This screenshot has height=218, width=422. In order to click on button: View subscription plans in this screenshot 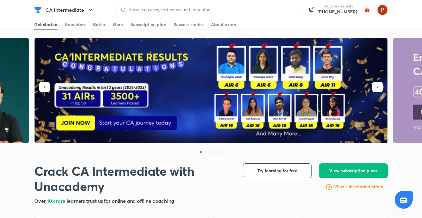, I will do `click(353, 171)`.